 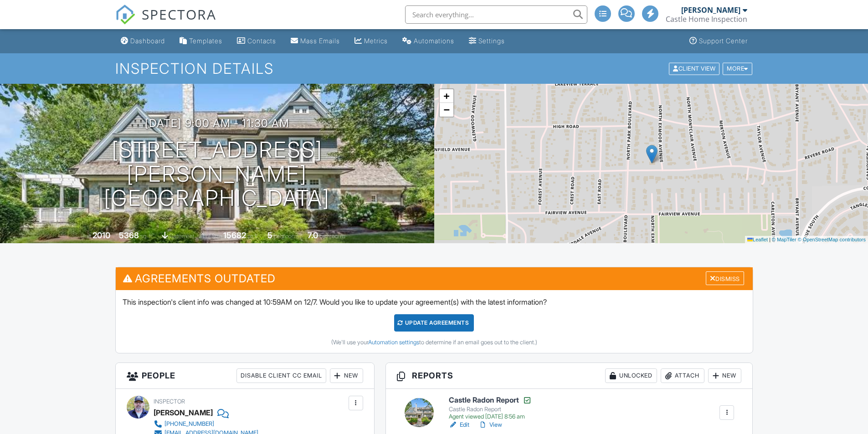 I want to click on div: (We'll use your to determine if an email goes out to the client.), so click(x=434, y=343).